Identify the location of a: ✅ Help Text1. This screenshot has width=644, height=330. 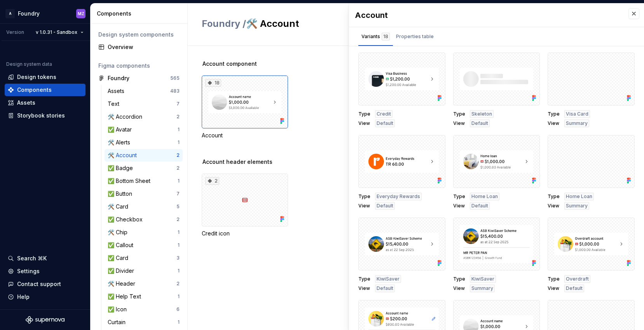
(143, 296).